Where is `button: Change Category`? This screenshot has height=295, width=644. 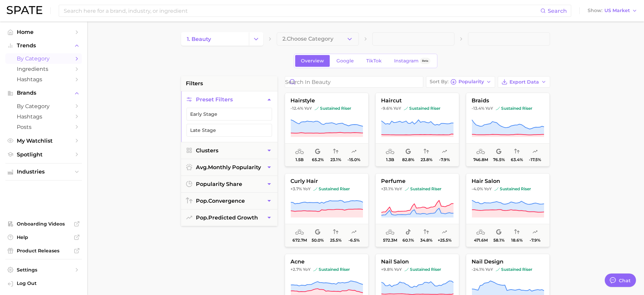 button: Change Category is located at coordinates (256, 39).